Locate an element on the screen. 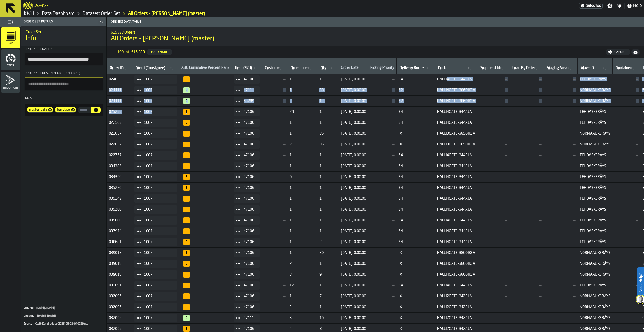  span: 2 is located at coordinates (302, 144).